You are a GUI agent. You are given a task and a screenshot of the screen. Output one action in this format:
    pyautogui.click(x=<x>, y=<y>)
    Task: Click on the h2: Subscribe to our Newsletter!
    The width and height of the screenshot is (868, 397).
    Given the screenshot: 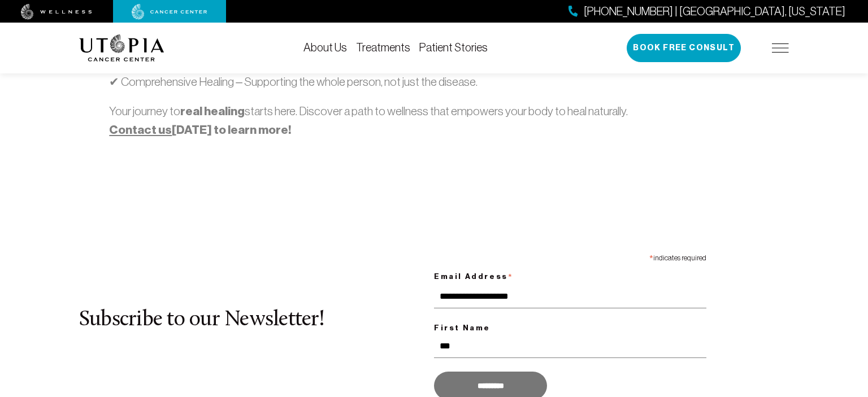 What is the action you would take?
    pyautogui.click(x=256, y=320)
    